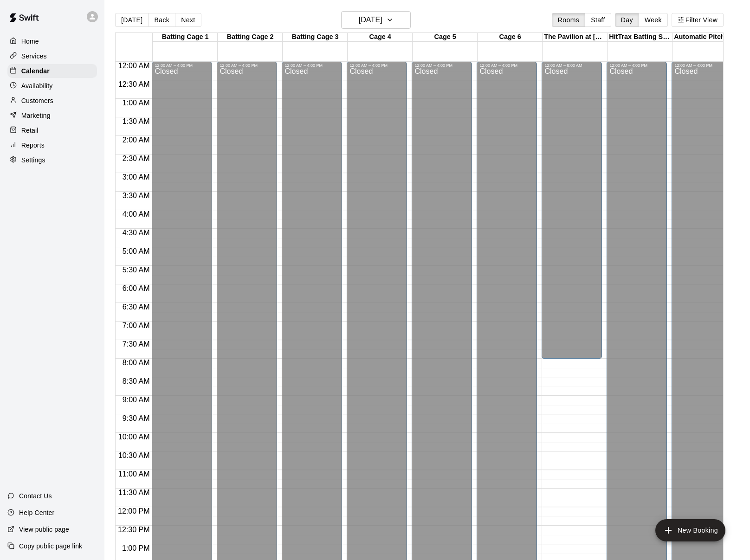 The height and width of the screenshot is (560, 750). What do you see at coordinates (37, 513) in the screenshot?
I see `p: Help Center` at bounding box center [37, 513].